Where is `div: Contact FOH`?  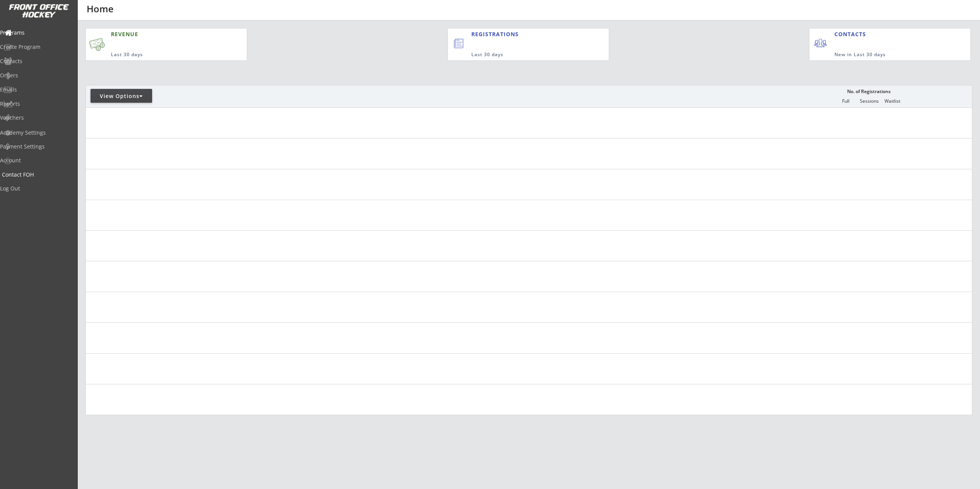 div: Contact FOH is located at coordinates (37, 175).